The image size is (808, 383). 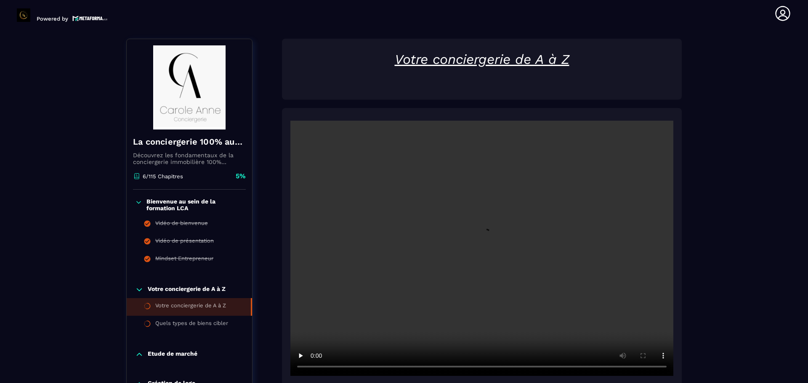 What do you see at coordinates (241, 176) in the screenshot?
I see `p: 5%` at bounding box center [241, 176].